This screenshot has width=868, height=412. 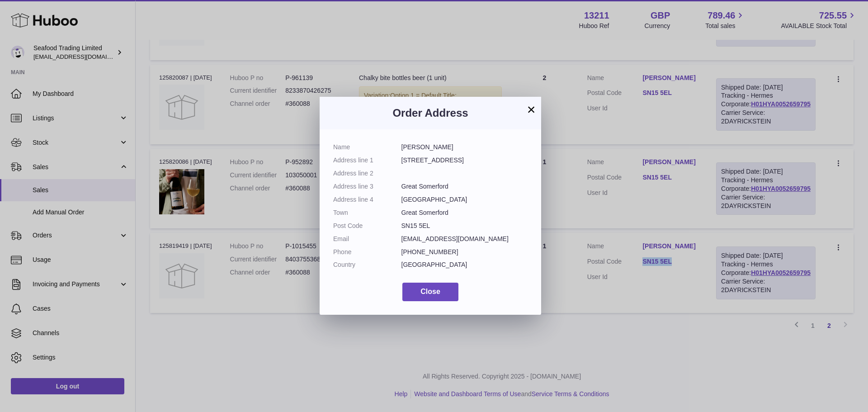 I want to click on dt: Address line 2, so click(x=367, y=173).